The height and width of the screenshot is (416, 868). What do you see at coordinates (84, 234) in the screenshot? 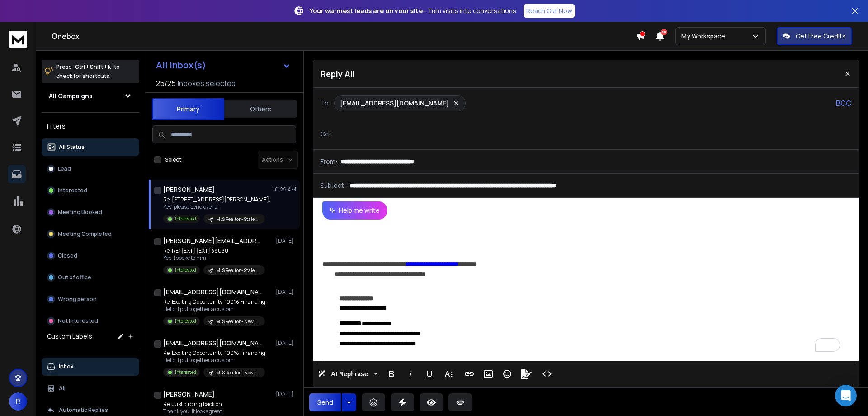
I see `p: Meeting Completed` at bounding box center [84, 234].